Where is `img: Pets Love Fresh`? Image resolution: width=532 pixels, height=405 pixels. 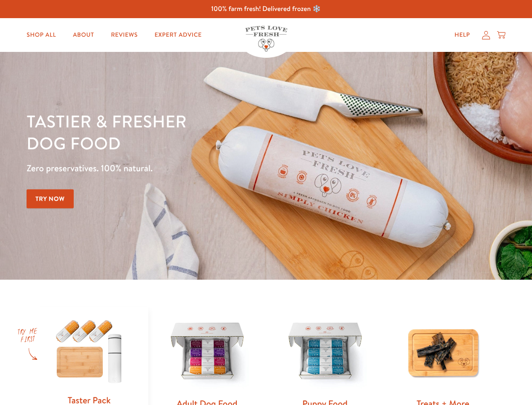
img: Pets Love Fresh is located at coordinates (266, 38).